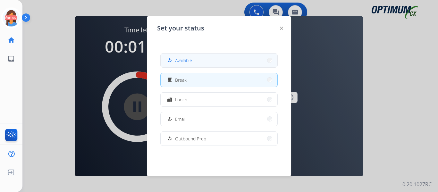 Image resolution: width=438 pixels, height=192 pixels. Describe the element at coordinates (219, 138) in the screenshot. I see `button: Outbound Prep` at that location.